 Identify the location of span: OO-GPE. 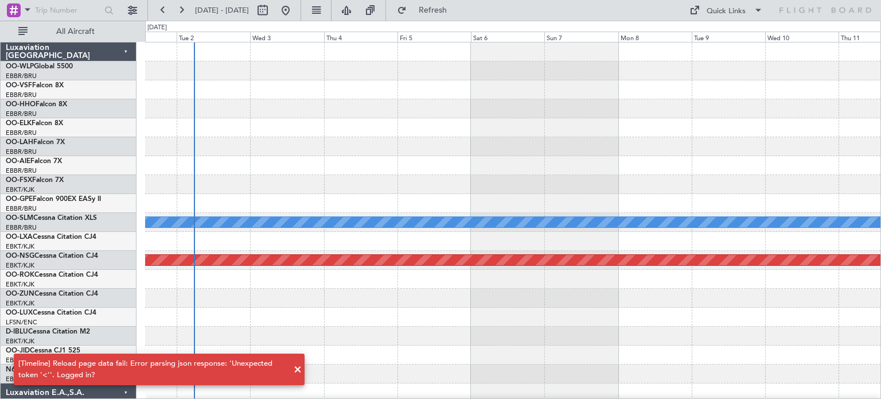
(19, 199).